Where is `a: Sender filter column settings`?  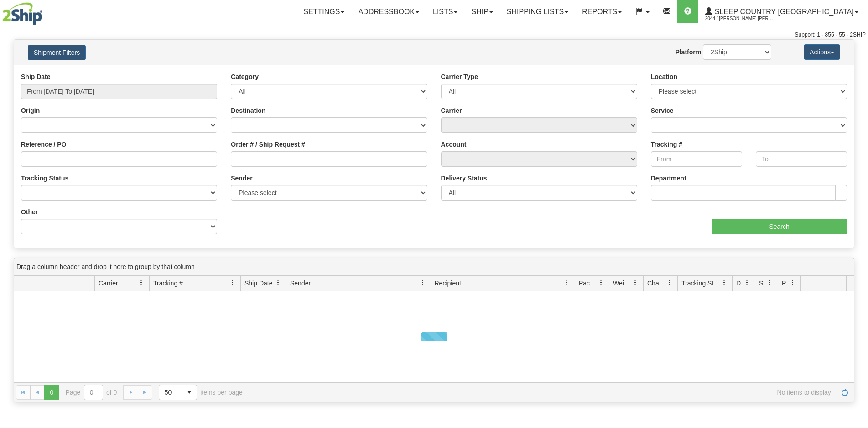
a: Sender filter column settings is located at coordinates (423, 283).